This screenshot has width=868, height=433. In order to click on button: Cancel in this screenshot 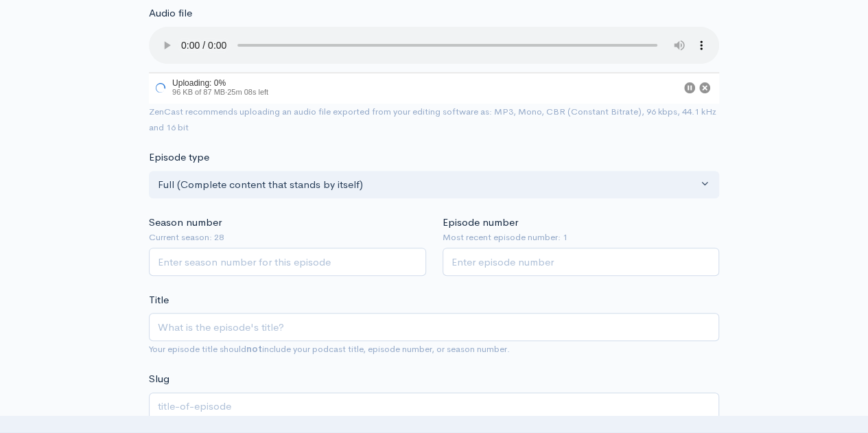, I will do `click(704, 88)`.